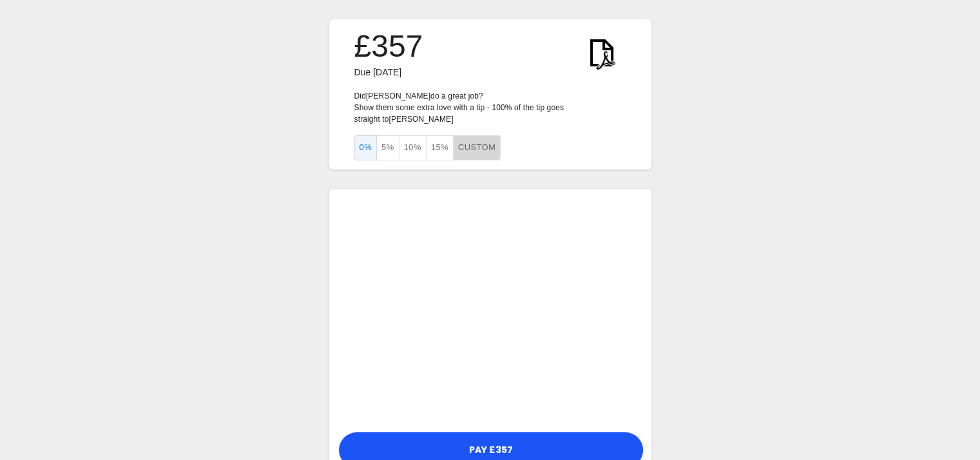 The height and width of the screenshot is (460, 980). What do you see at coordinates (602, 53) in the screenshot?
I see `img: KWtEnYElUAjQEnRfPUW9W5ea6t5aBiGYRiGYRiGYRg1o9H4B2ScLFicwGxqAAAAAElFTkSuQmCC` at bounding box center [602, 53].